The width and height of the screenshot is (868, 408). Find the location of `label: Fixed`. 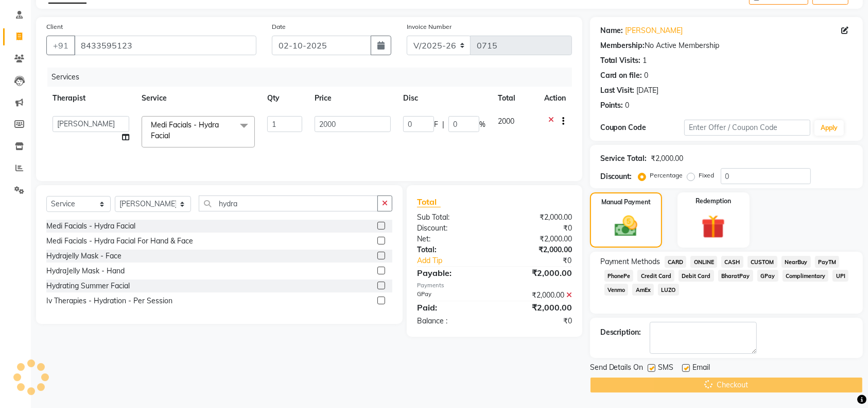

label: Fixed is located at coordinates (707, 176).